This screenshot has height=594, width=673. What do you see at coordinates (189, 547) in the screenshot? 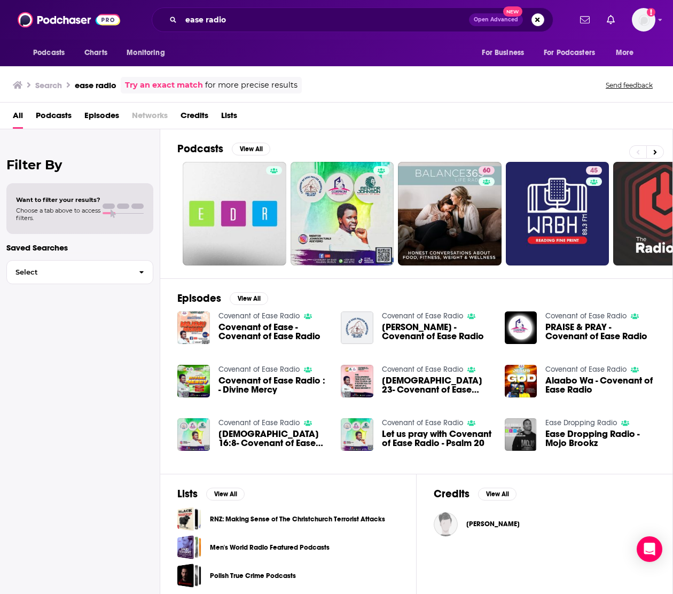
I see `a: Men's World Radio Featured Podcasts` at bounding box center [189, 547].